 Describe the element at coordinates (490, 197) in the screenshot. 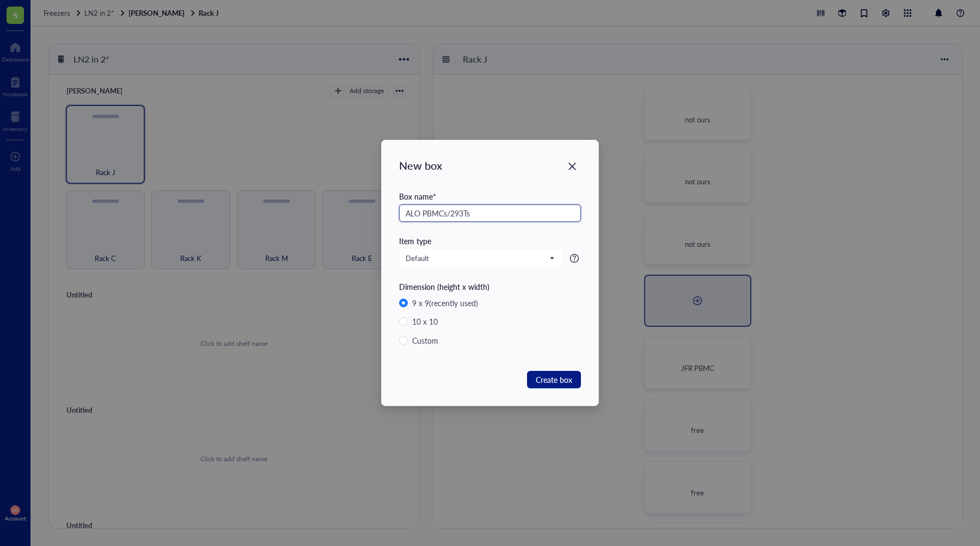

I see `div: Box name` at that location.